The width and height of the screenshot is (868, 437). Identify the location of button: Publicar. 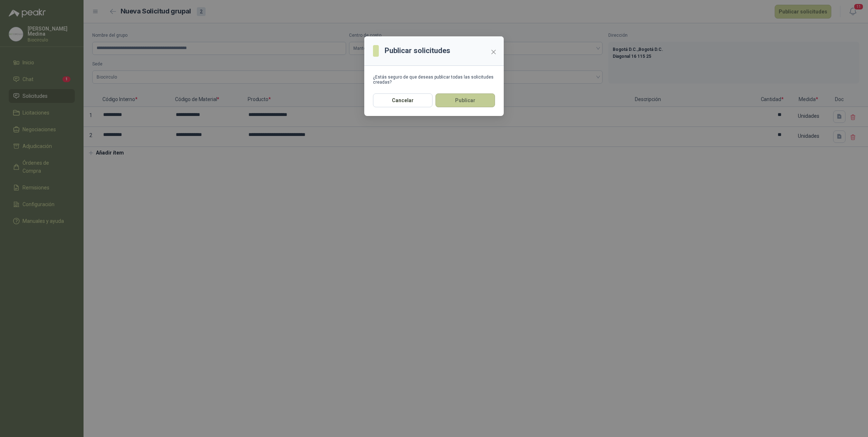
(465, 101).